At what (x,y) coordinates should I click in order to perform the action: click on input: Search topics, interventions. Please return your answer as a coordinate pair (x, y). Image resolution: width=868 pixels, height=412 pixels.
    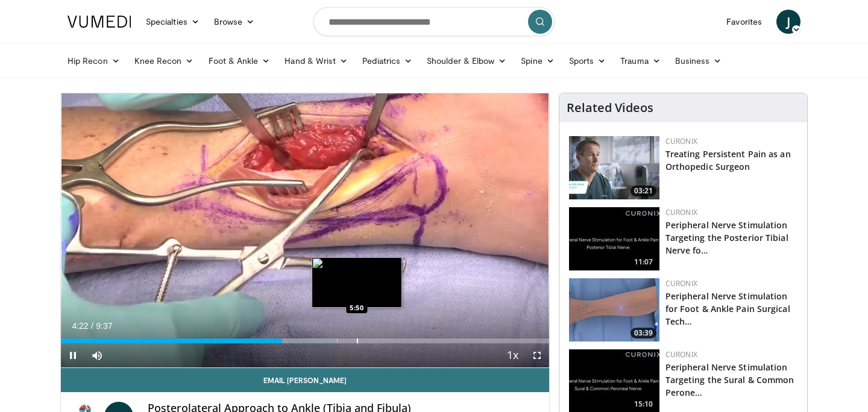
    Looking at the image, I should click on (434, 22).